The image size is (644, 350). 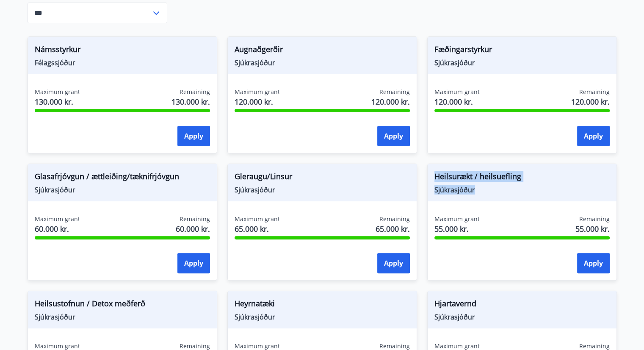 What do you see at coordinates (522, 51) in the screenshot?
I see `span: Fæðingarstyrkur` at bounding box center [522, 51].